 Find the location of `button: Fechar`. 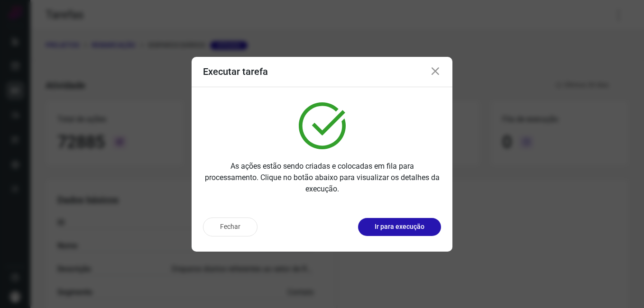

button: Fechar is located at coordinates (230, 227).